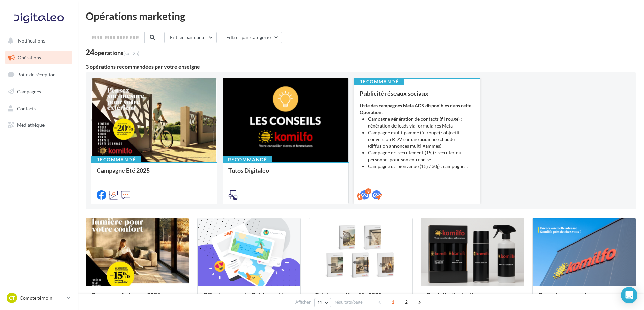 The image size is (644, 310). Describe the element at coordinates (117, 53) in the screenshot. I see `div: opérations` at that location.